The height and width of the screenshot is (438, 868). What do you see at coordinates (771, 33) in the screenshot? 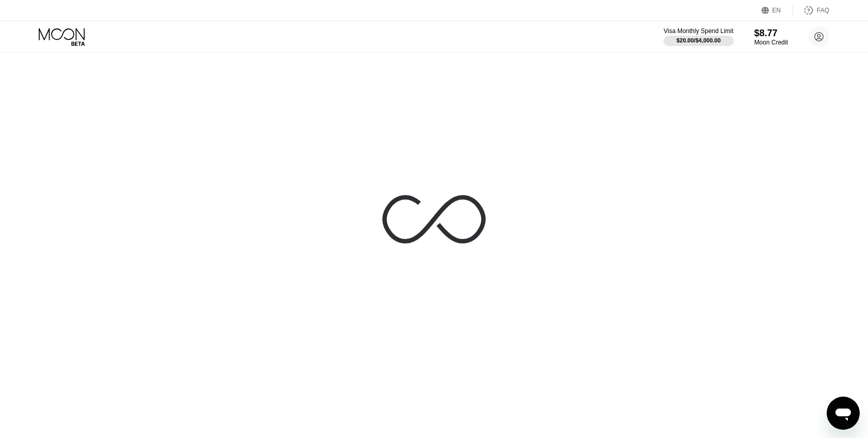
I see `div: $8.77` at bounding box center [771, 33].